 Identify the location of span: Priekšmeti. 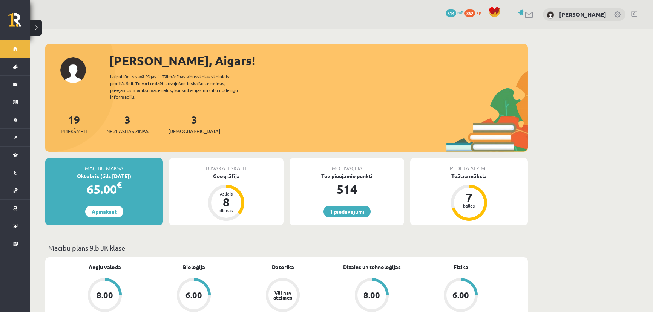
(74, 131).